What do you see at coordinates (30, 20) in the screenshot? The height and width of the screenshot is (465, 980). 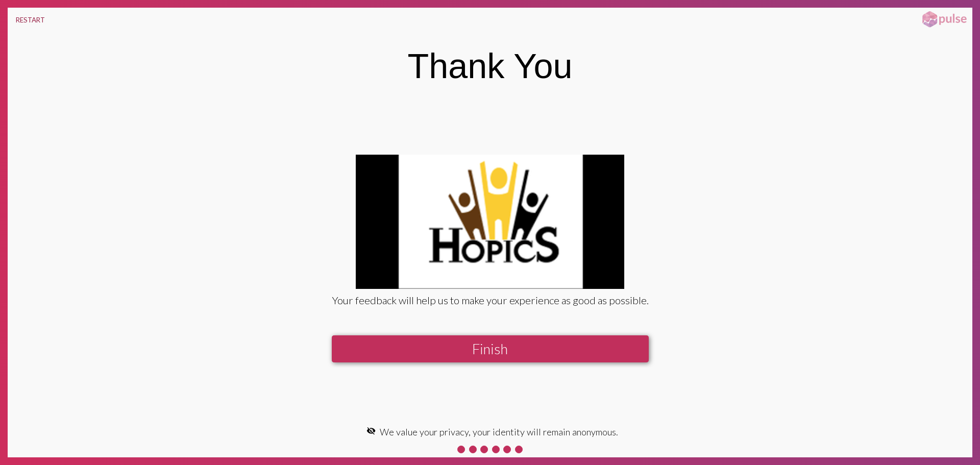 I see `button: RESTART` at bounding box center [30, 20].